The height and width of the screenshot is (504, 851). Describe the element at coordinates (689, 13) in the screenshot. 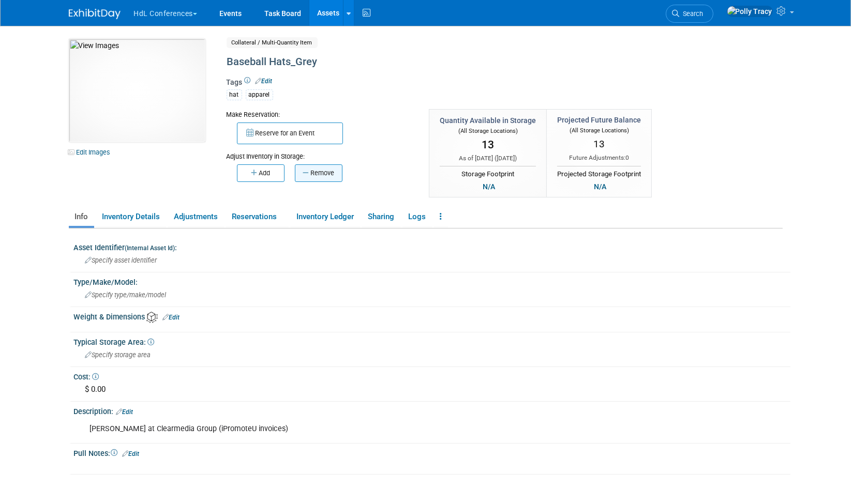

I see `a: Search` at that location.